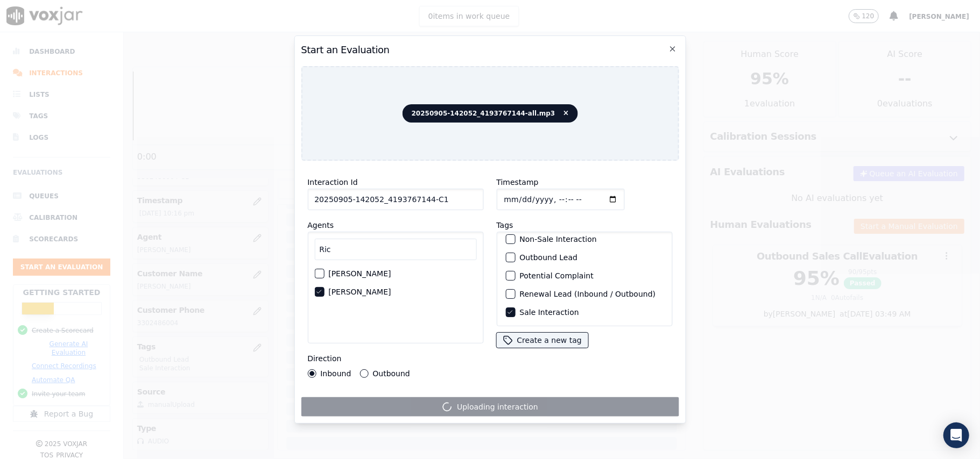 Image resolution: width=980 pixels, height=459 pixels. Describe the element at coordinates (548, 258) in the screenshot. I see `label: Outbound Lead` at that location.